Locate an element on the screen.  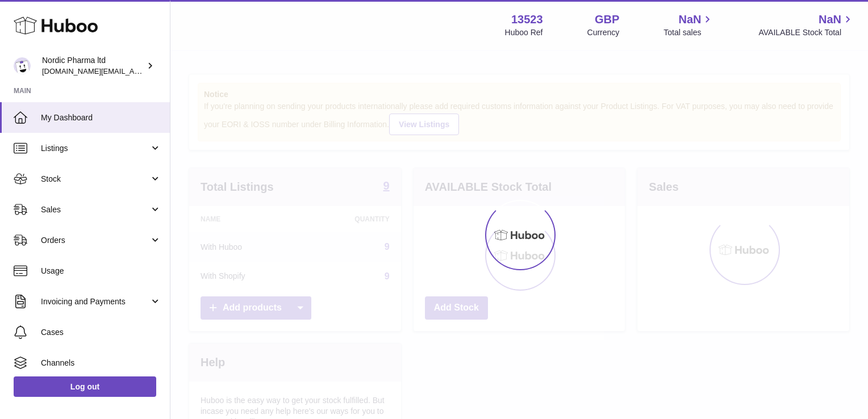
span: Stock is located at coordinates (95, 179).